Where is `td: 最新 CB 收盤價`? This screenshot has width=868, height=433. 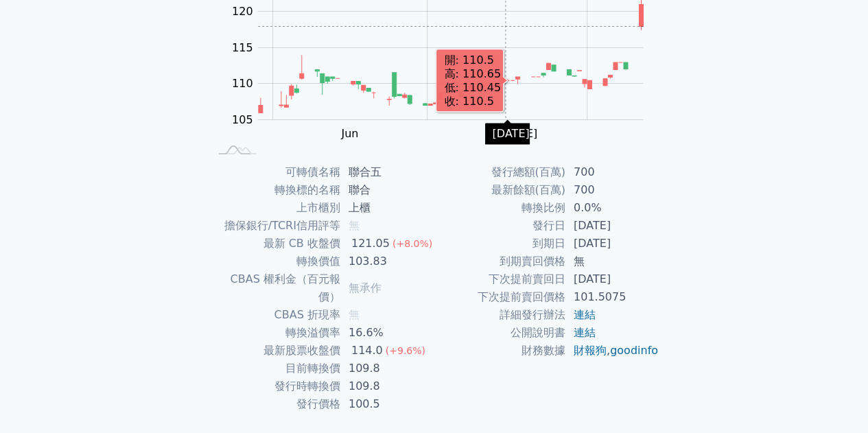
td: 最新 CB 收盤價 is located at coordinates (274, 243).